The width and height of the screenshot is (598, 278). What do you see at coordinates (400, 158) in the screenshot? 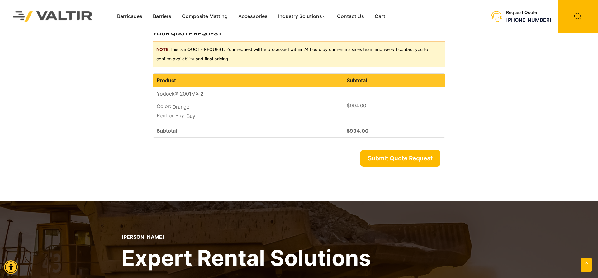
I see `button: Submit Quote Request` at bounding box center [400, 158].